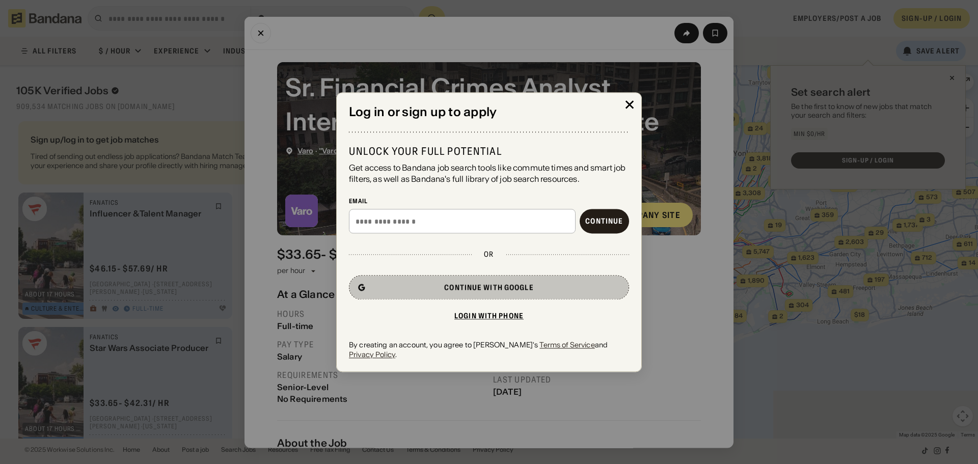  Describe the element at coordinates (489, 151) in the screenshot. I see `div: Unlock your full potential` at that location.